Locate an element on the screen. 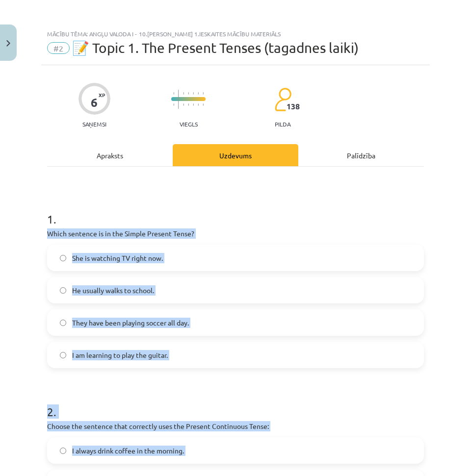  span: #2 is located at coordinates (58, 48).